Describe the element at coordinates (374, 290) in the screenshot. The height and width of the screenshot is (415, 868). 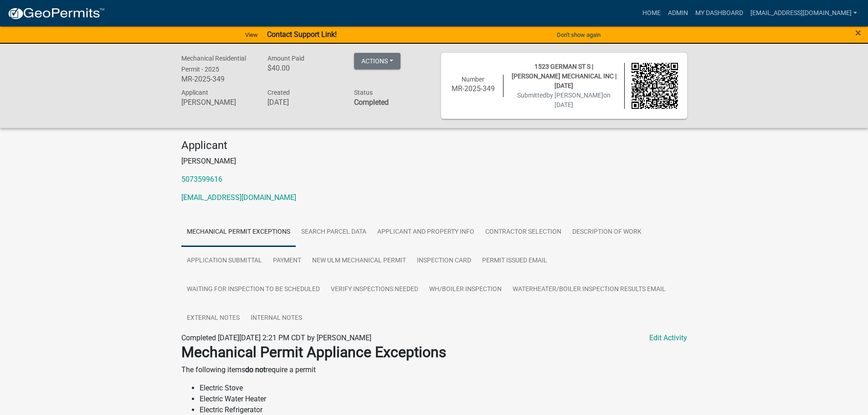
I see `a: Verify Inspections Needed` at that location.